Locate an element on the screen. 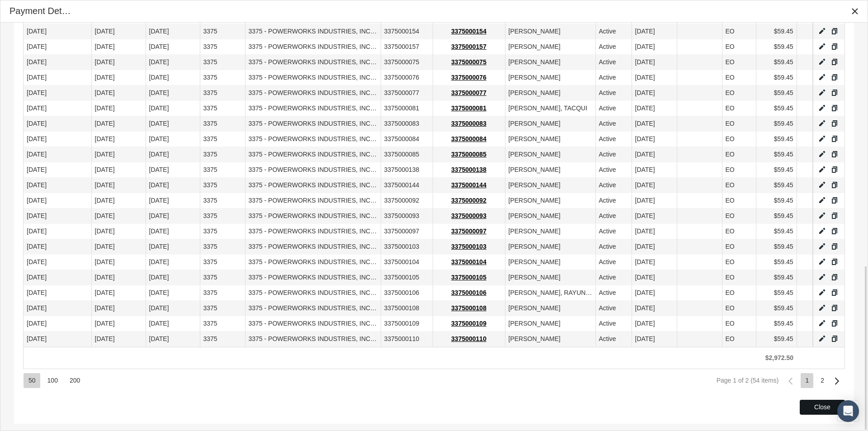 The image size is (868, 431). div: Previous Page is located at coordinates (790, 381).